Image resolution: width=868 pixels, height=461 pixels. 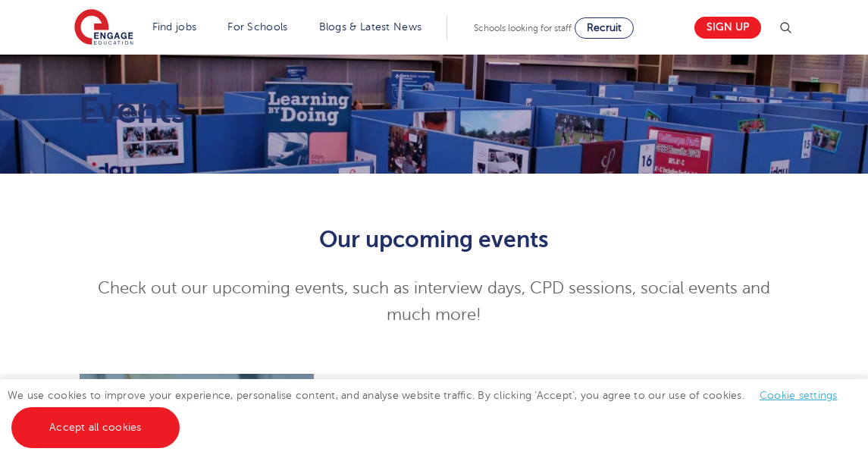 What do you see at coordinates (257, 26) in the screenshot?
I see `a: For Schools` at bounding box center [257, 26].